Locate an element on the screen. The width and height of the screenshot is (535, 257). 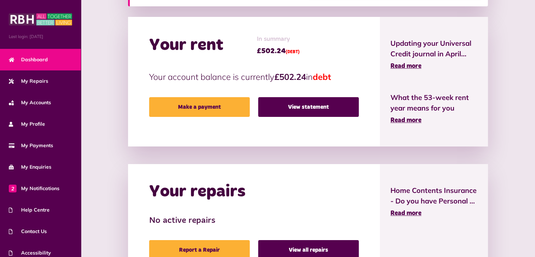
a: What the 53-week rent year means for you Read more is located at coordinates (434, 109).